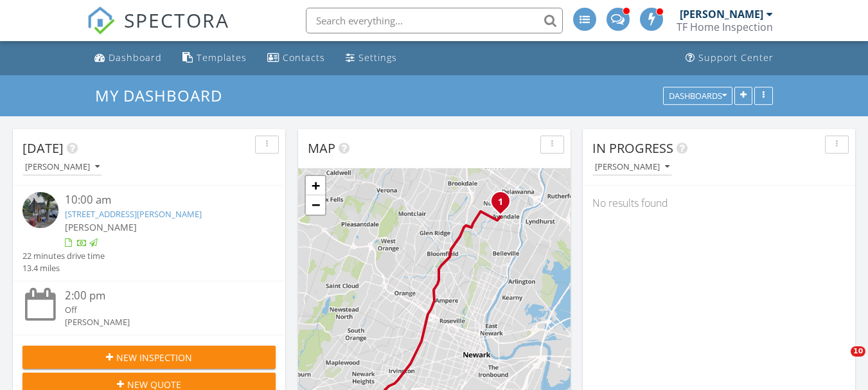  Describe the element at coordinates (719, 203) in the screenshot. I see `div: No results found` at that location.